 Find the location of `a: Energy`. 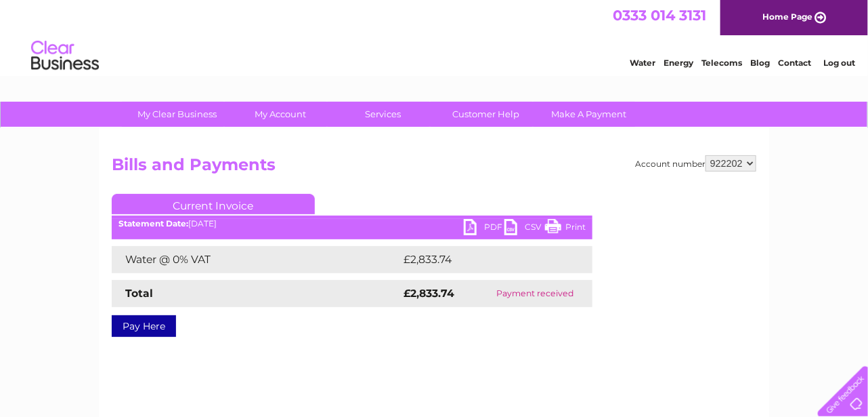

a: Energy is located at coordinates (679, 62).